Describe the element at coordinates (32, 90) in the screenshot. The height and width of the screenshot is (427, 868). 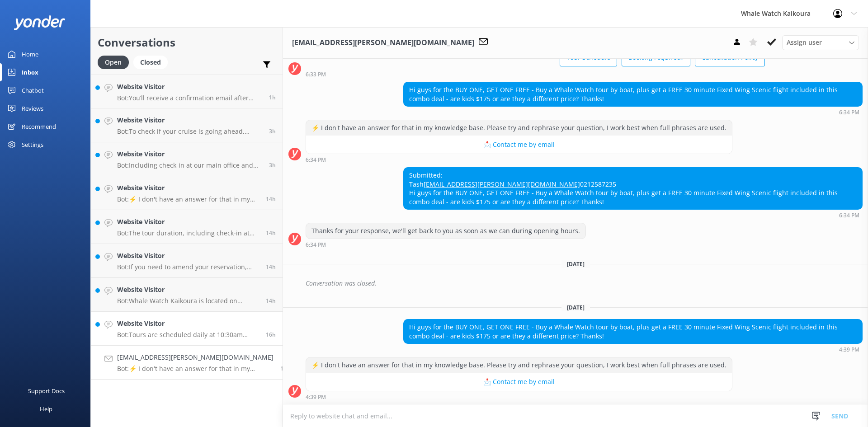
I see `div: Chatbot` at that location.